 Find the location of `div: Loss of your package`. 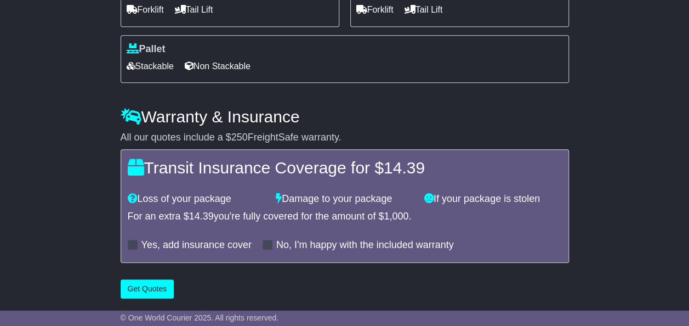

div: Loss of your package is located at coordinates (196, 199).